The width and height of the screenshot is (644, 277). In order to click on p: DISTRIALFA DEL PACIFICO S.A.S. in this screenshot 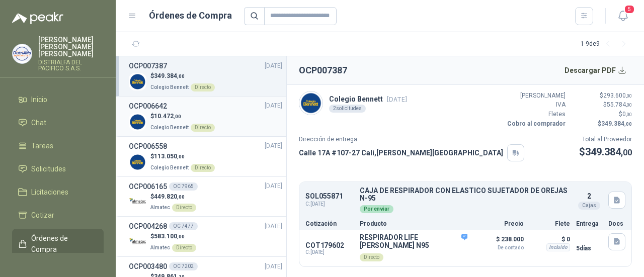, I will do `click(71, 65)`.